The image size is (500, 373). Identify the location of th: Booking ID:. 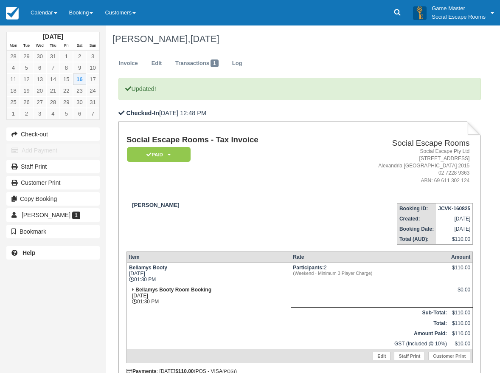
(417, 208).